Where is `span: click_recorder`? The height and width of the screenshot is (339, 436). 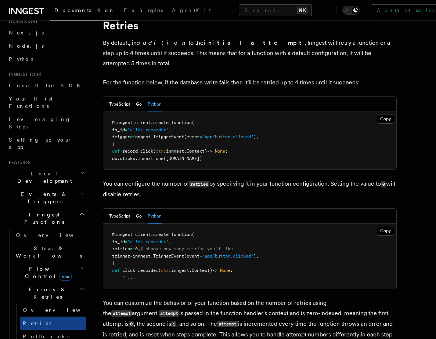 span: click_recorder is located at coordinates (140, 271).